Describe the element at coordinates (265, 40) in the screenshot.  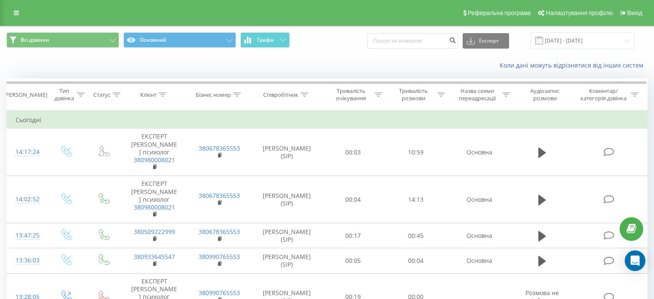
I see `span: Графік` at that location.